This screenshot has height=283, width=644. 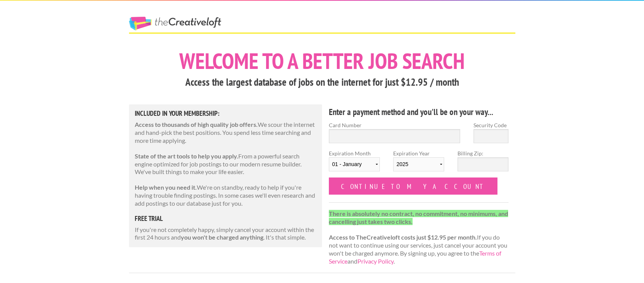 I want to click on input: Continue to my account, so click(x=413, y=186).